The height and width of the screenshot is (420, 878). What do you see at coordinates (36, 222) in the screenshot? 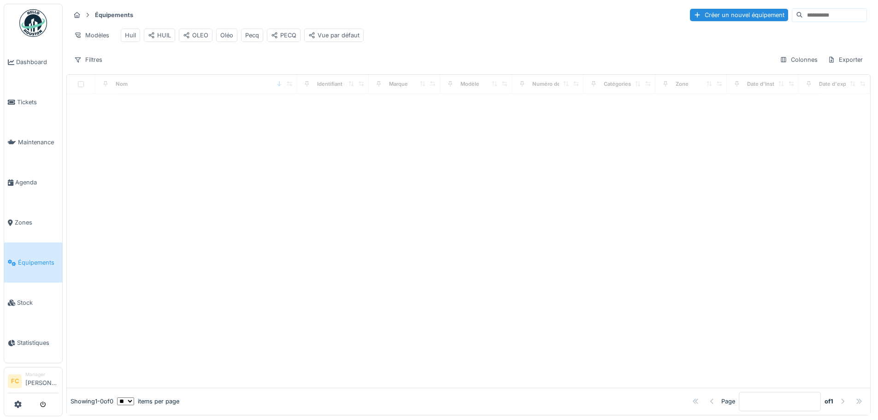
I see `span: Zones` at bounding box center [36, 222].